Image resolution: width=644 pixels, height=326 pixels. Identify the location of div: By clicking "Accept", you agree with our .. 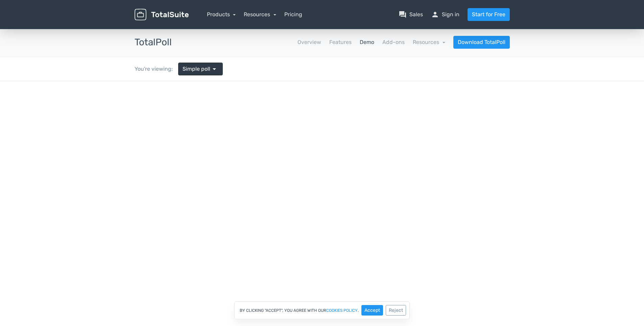
(322, 310).